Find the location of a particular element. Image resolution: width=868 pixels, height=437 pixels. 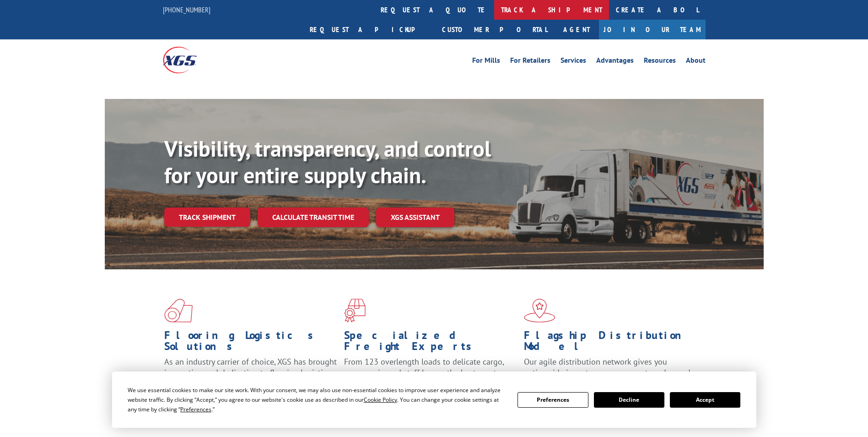

a: Join Our Team is located at coordinates (652, 29).